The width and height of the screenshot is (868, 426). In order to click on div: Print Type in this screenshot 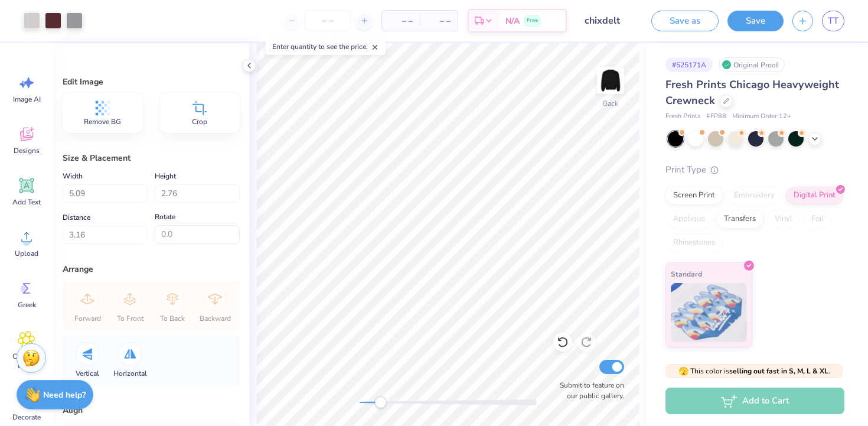, I will do `click(754, 169)`.